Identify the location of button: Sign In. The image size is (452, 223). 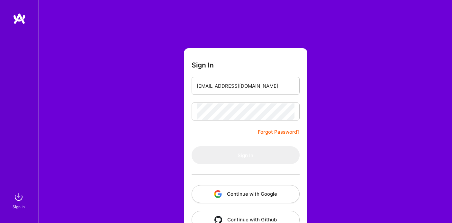
(245, 155).